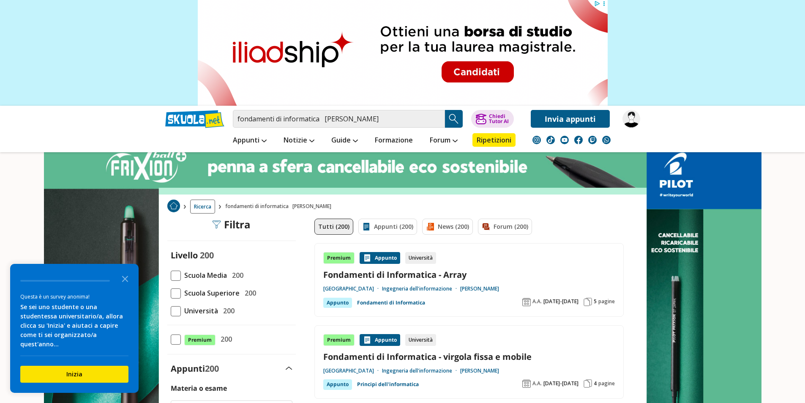 The height and width of the screenshot is (403, 805). Describe the element at coordinates (444, 141) in the screenshot. I see `a: Forum` at that location.